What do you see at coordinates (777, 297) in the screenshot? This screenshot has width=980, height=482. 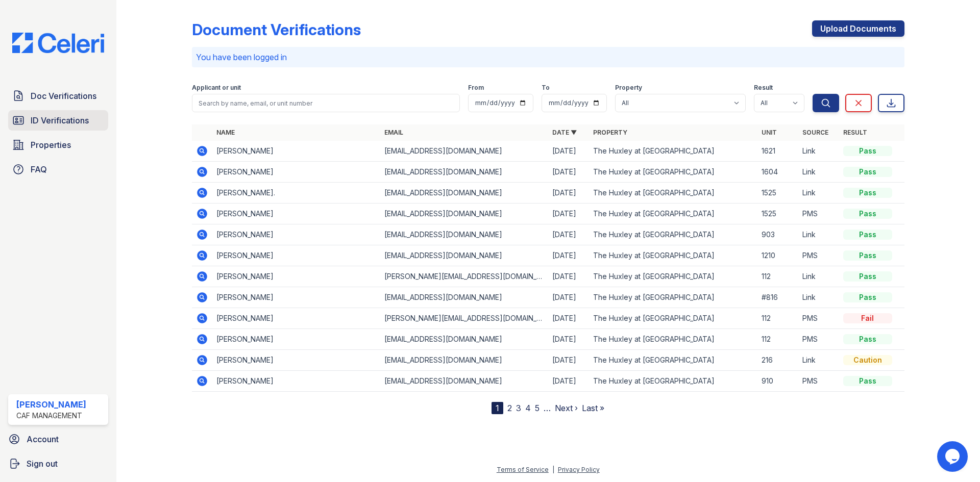 I see `td: #816` at bounding box center [777, 297].